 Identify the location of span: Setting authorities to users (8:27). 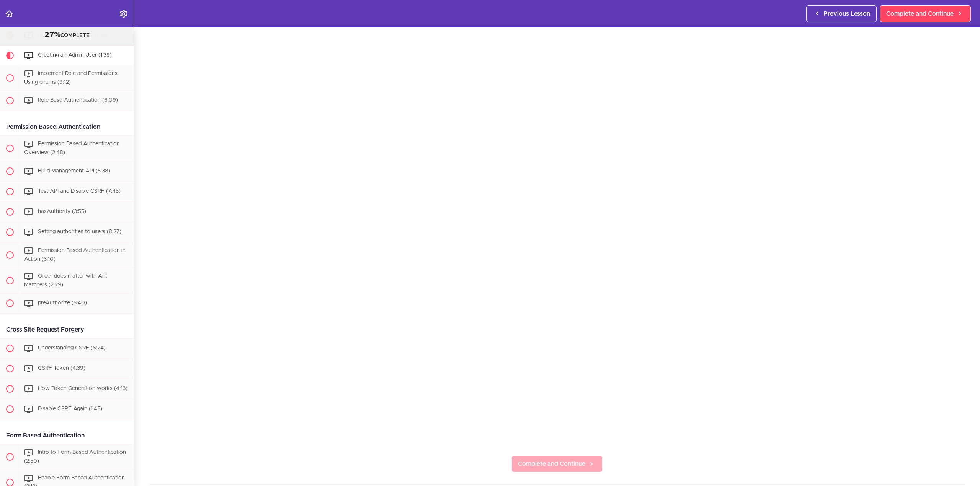
(80, 232).